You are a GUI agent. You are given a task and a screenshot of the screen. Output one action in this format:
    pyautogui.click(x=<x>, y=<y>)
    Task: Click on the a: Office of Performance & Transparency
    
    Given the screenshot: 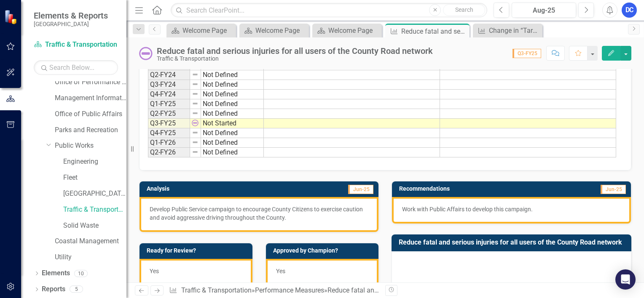 What is the action you would take?
    pyautogui.click(x=91, y=82)
    